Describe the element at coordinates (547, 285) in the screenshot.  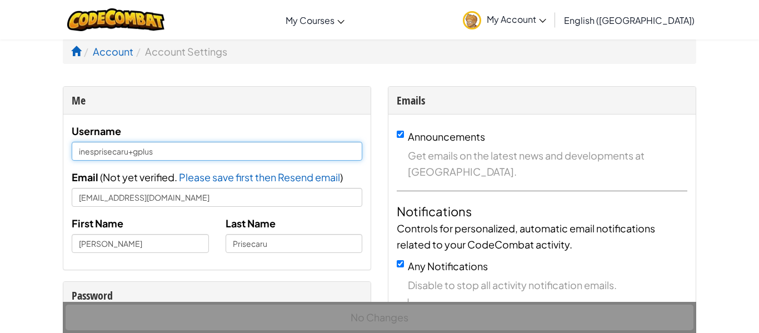
I see `span: Disable to stop all activity notification emails.` at that location.